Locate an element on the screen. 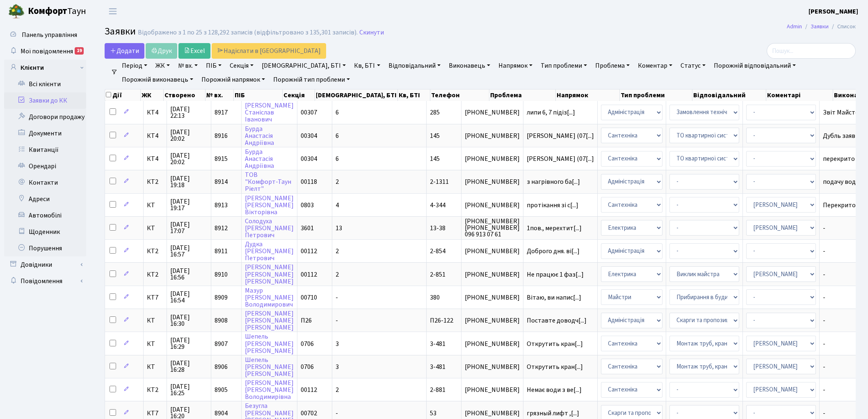 The image size is (868, 419). a: Excel is located at coordinates (195, 51).